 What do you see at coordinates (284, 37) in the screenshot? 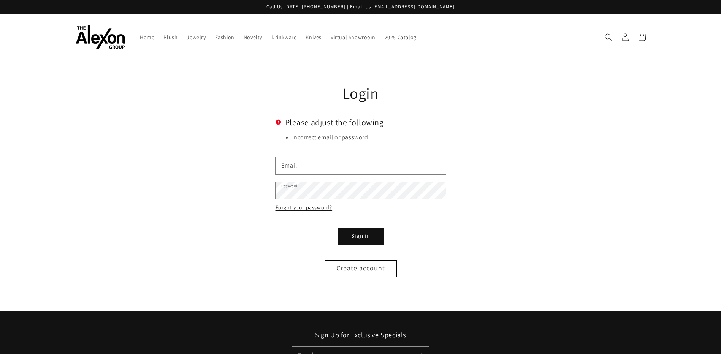
I see `span: Drinkware` at bounding box center [284, 37].